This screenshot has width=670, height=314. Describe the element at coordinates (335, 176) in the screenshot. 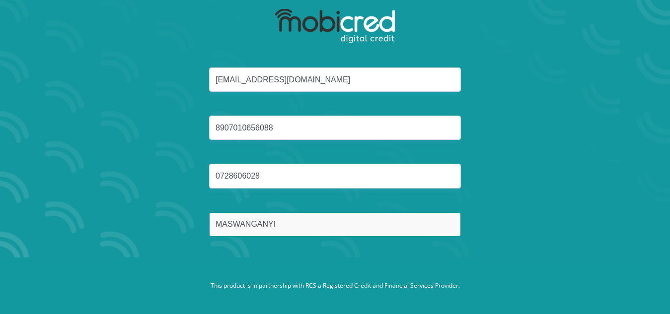

I see `input: Cellphone Number` at that location.